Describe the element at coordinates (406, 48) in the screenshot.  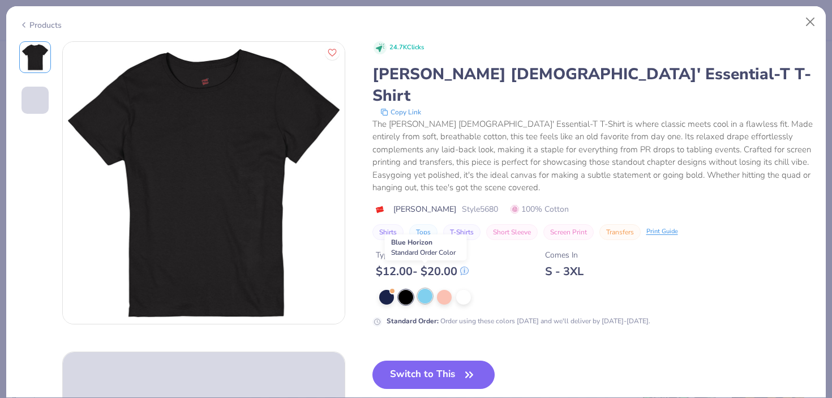
I see `span: 24.7K Clicks` at that location.